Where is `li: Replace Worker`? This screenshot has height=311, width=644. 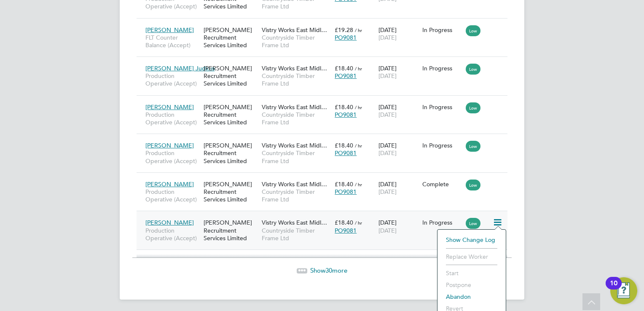 li: Replace Worker is located at coordinates (472, 256).